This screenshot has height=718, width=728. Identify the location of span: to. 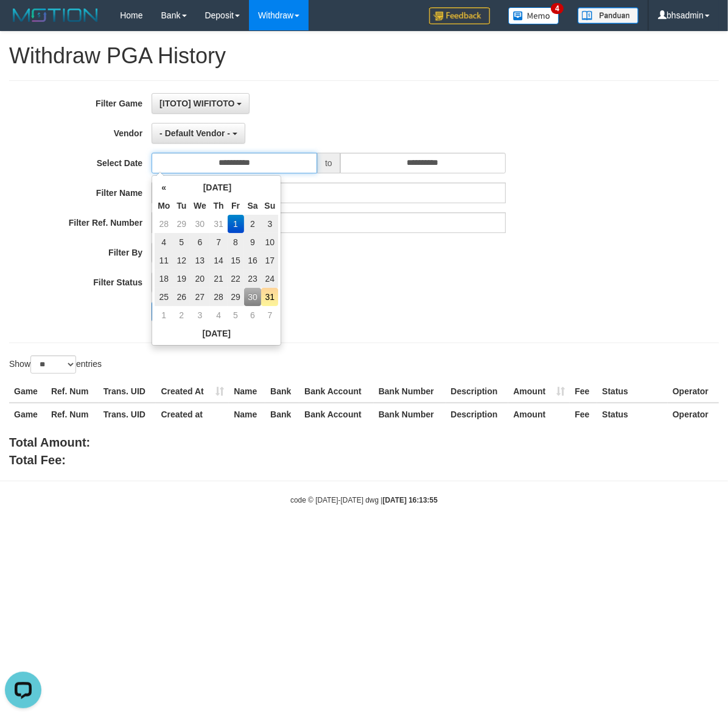
(329, 163).